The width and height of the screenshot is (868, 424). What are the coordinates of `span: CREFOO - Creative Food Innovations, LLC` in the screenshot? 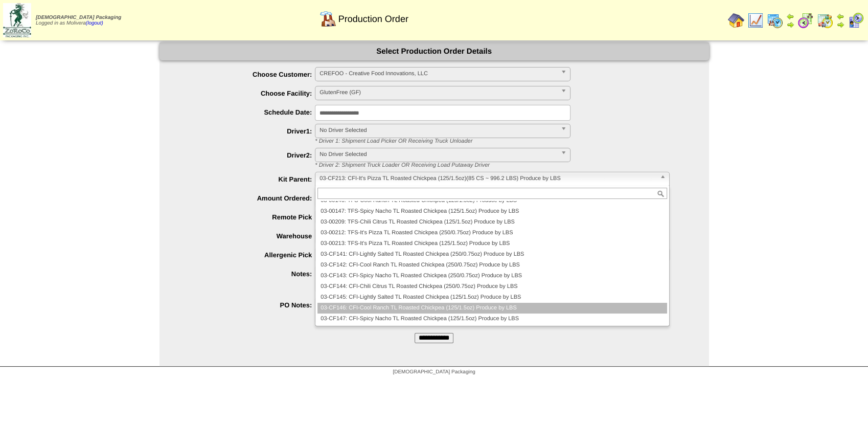 It's located at (438, 73).